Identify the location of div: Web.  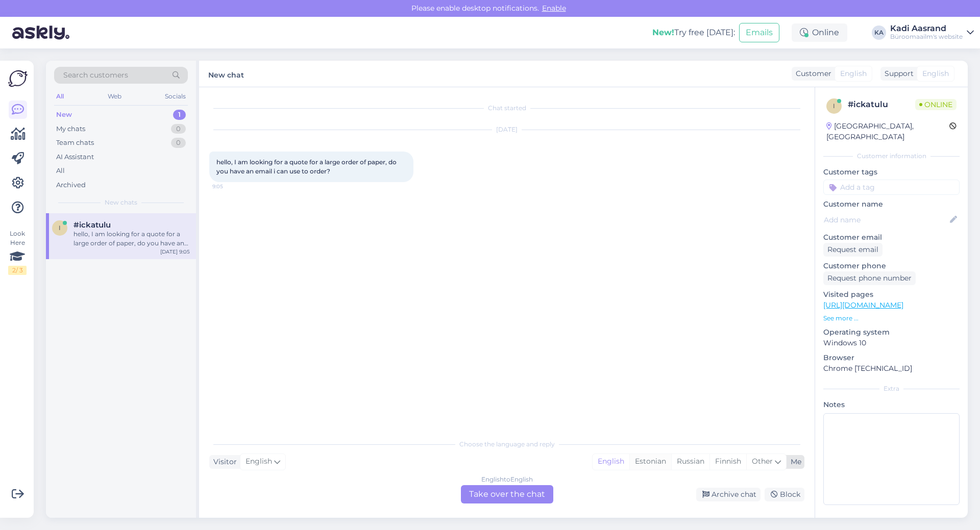
(115, 96).